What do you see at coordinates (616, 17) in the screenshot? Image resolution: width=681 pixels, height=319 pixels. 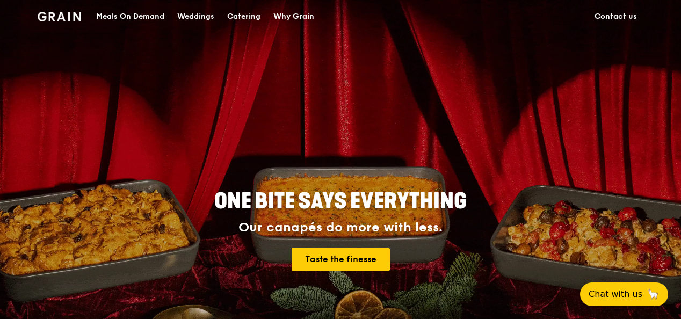 I see `a: Contact us` at bounding box center [616, 17].